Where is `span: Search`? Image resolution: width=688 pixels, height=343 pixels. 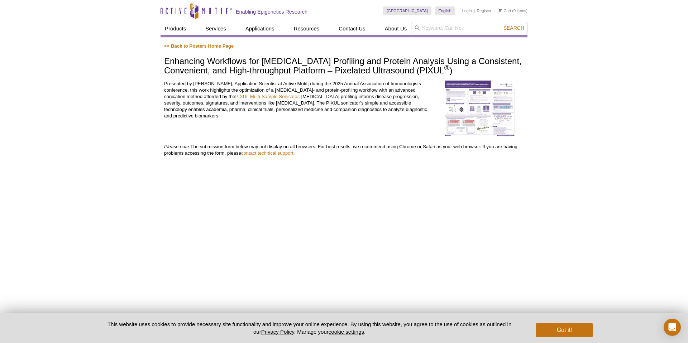 span: Search is located at coordinates (514, 28).